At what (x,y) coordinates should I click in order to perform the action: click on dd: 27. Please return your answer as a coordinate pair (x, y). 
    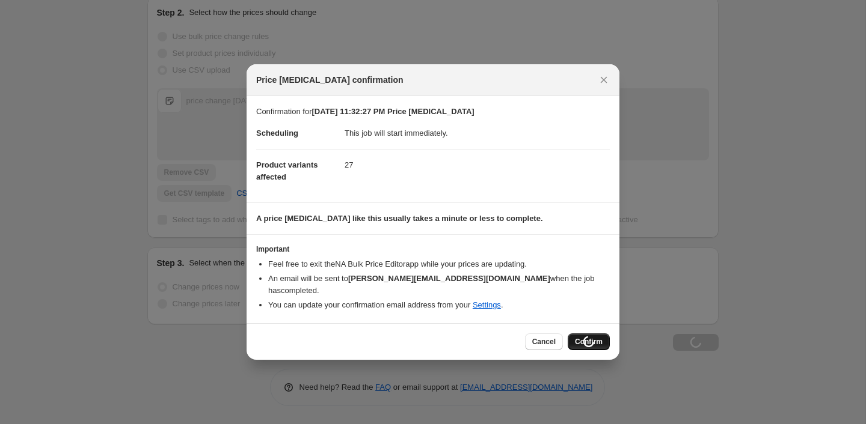
    Looking at the image, I should click on (477, 165).